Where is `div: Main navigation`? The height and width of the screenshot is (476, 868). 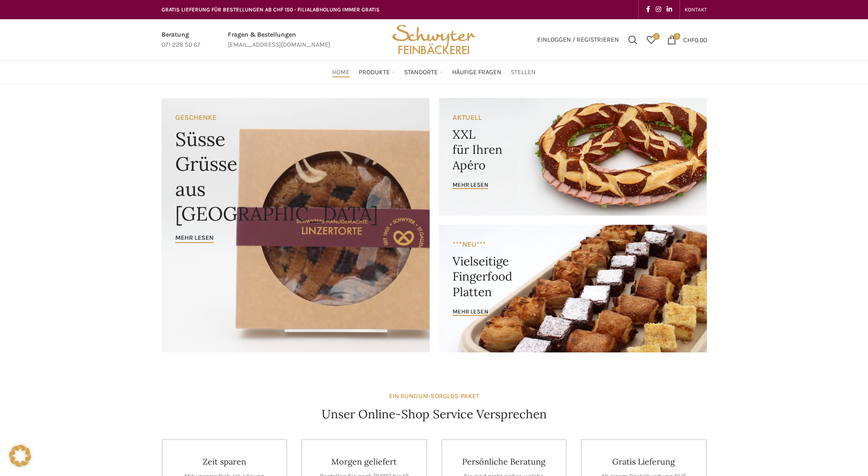
div: Main navigation is located at coordinates (434, 72).